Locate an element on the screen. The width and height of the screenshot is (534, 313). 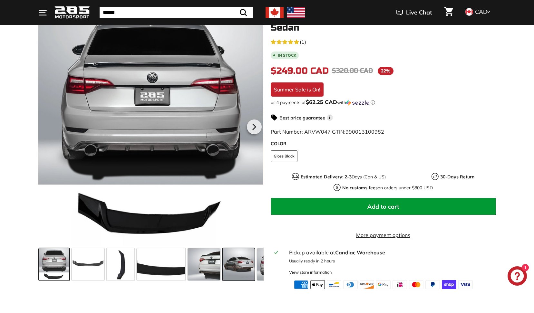
div: View store information is located at coordinates (310, 272).